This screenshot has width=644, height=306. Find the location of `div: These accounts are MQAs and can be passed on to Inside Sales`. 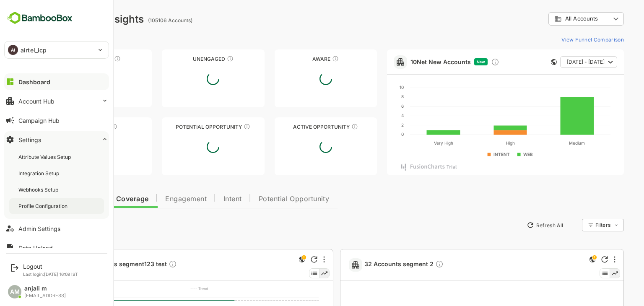

div: These accounts are MQAs and can be passed on to Inside Sales is located at coordinates (217, 126).